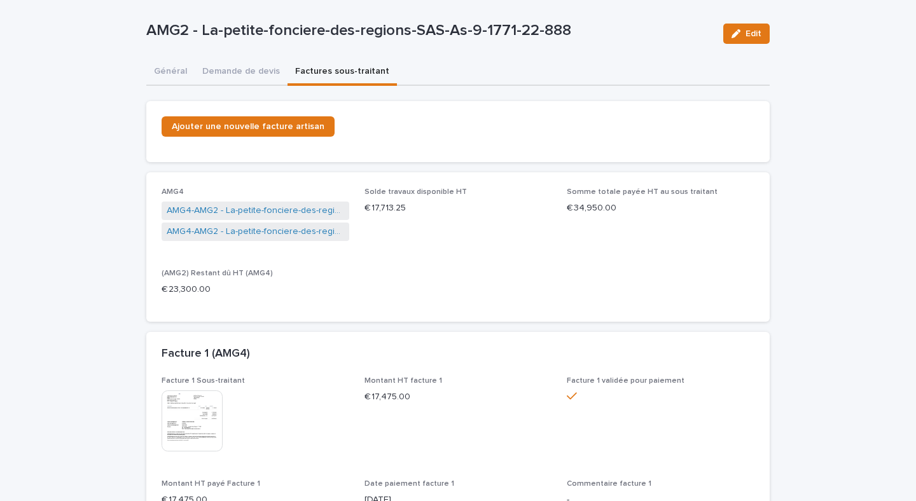 This screenshot has width=916, height=501. What do you see at coordinates (403, 381) in the screenshot?
I see `span: Montant HT facture 1` at bounding box center [403, 381].